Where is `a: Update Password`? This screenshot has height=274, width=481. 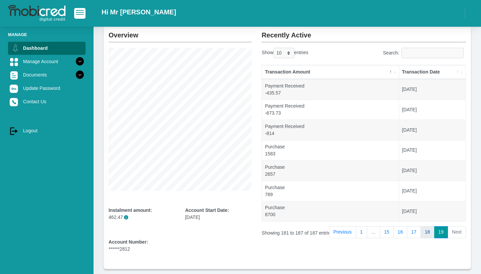 a: Update Password is located at coordinates (47, 88).